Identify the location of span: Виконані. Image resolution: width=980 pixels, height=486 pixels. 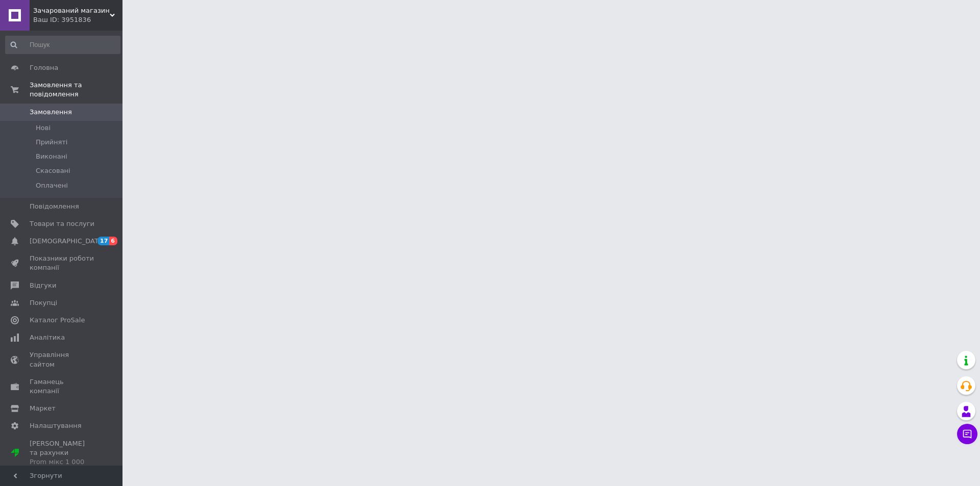
(51, 156).